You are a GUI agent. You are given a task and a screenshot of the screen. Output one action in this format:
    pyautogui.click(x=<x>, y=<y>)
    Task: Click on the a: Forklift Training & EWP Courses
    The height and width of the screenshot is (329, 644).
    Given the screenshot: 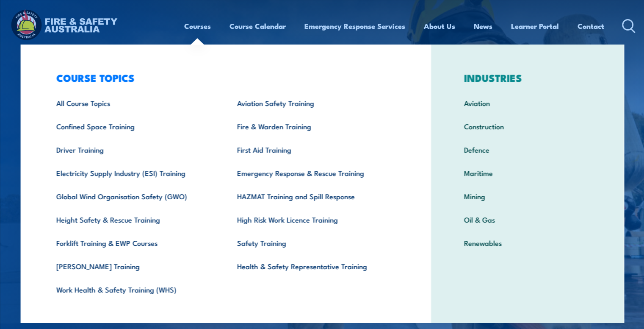 What is the action you would take?
    pyautogui.click(x=133, y=242)
    